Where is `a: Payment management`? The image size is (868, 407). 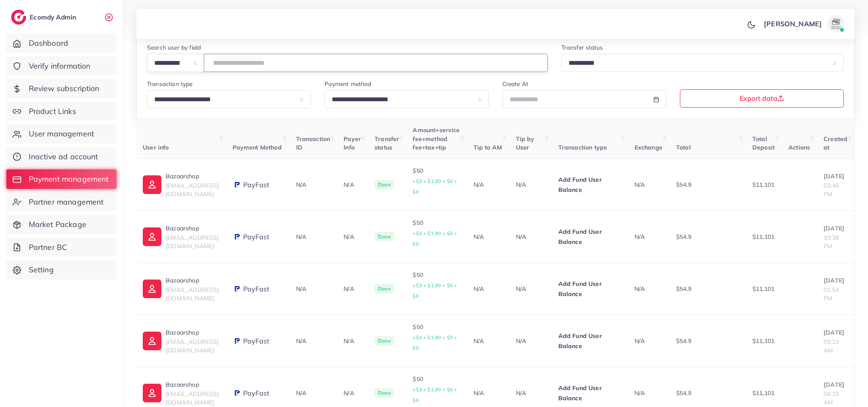 a: Payment management is located at coordinates (61, 179).